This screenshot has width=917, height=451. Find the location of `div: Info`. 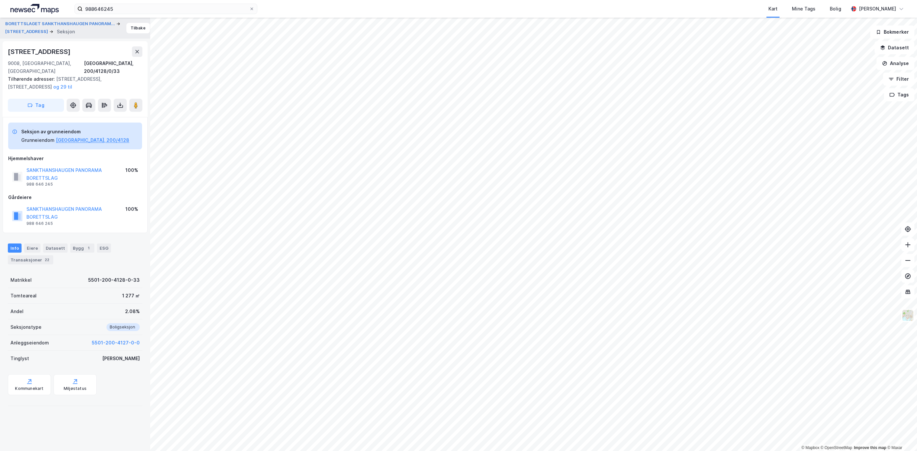

div: Info is located at coordinates (15, 248).